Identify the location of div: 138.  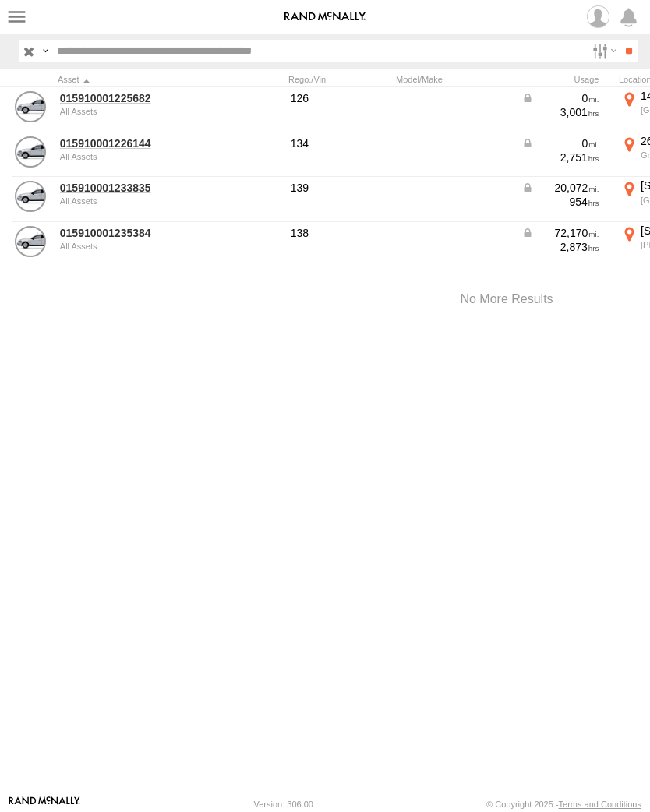
(339, 233).